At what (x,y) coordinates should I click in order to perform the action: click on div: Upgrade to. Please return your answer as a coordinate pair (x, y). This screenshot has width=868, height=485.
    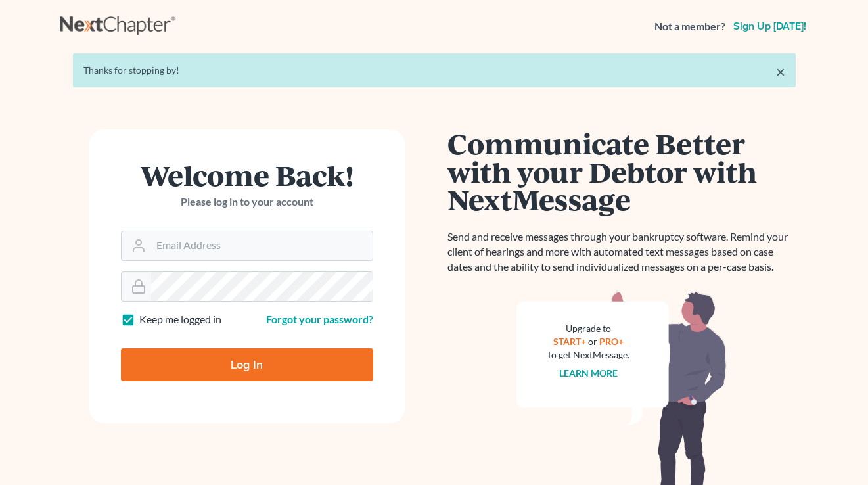
    Looking at the image, I should click on (588, 329).